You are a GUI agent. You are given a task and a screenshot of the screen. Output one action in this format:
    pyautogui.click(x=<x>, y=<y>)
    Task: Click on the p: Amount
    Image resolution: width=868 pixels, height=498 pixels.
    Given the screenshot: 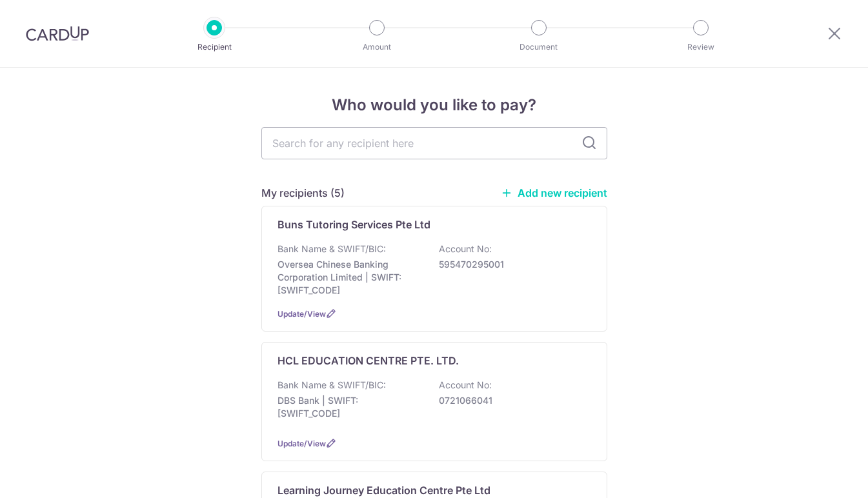 What is the action you would take?
    pyautogui.click(x=377, y=47)
    